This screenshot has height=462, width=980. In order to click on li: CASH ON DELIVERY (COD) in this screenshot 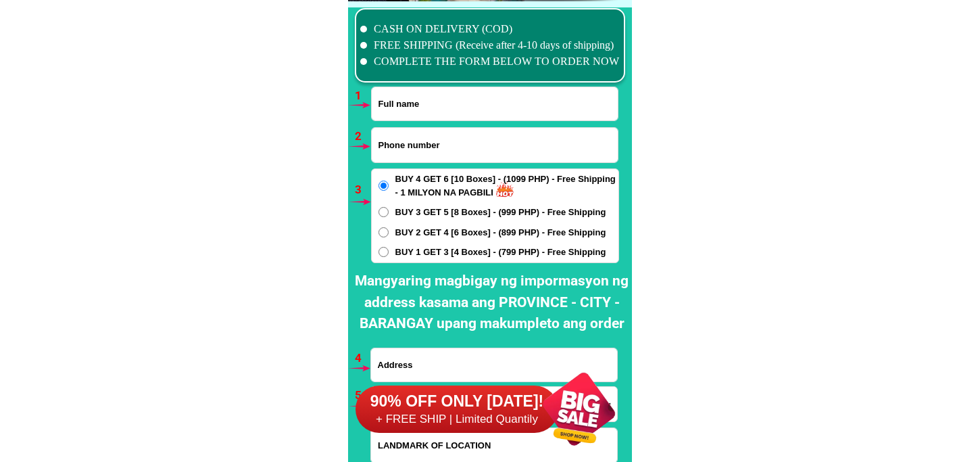, I will do `click(490, 29)`.